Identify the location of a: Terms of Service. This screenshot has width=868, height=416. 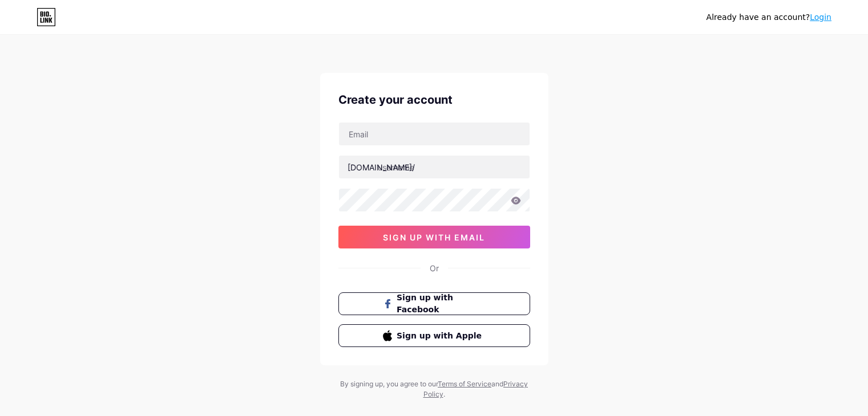
(465, 384).